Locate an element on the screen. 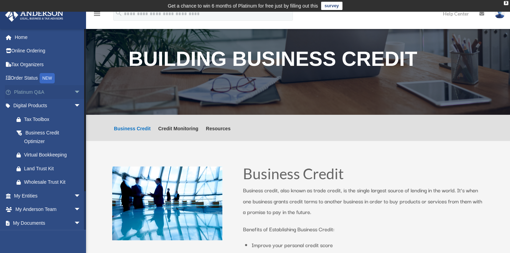  a: Digital Productsarrow_drop_down is located at coordinates (48, 106).